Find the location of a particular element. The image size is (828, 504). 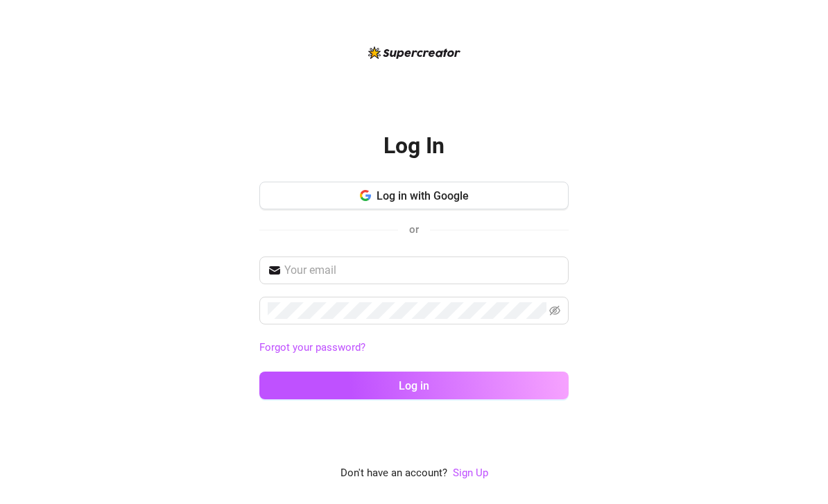

span: Don't have an account? is located at coordinates (394, 473).